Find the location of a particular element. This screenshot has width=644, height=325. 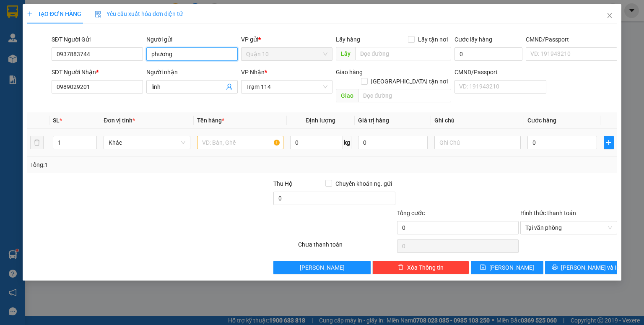

div: VP gửi is located at coordinates (287, 39).